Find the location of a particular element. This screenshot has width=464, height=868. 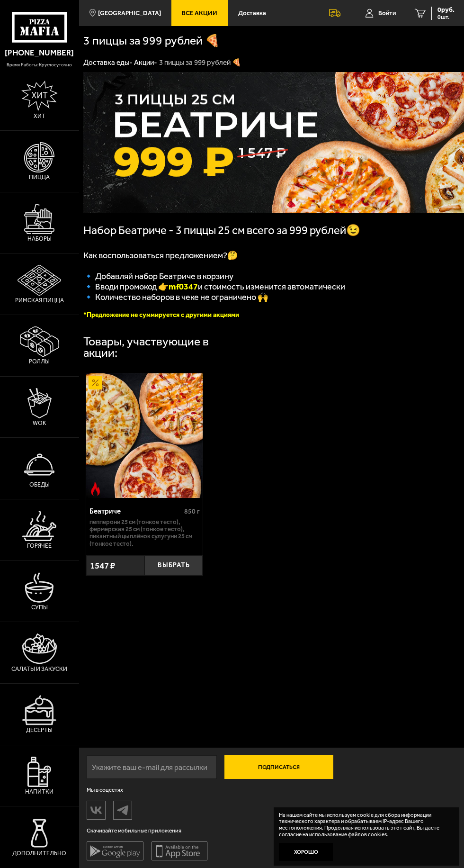

img: Острое блюдо is located at coordinates (95, 488).